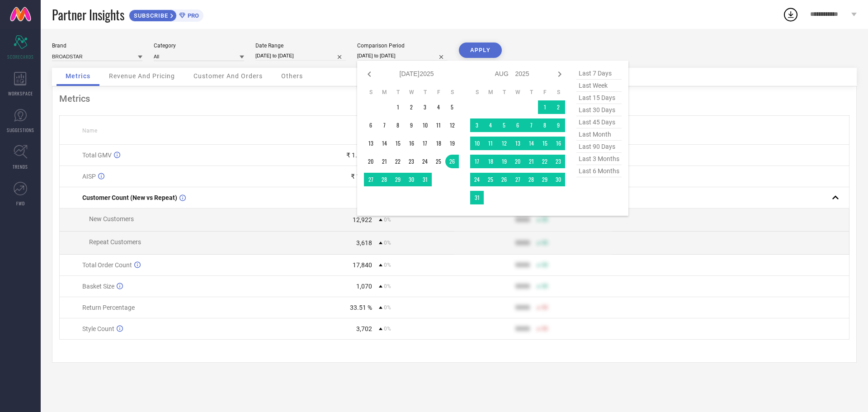  I want to click on span: Others, so click(292, 76).